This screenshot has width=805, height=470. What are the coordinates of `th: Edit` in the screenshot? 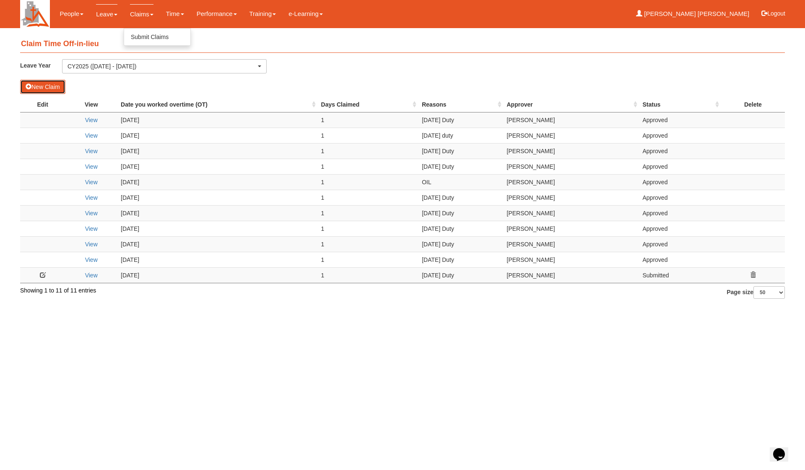 It's located at (42, 104).